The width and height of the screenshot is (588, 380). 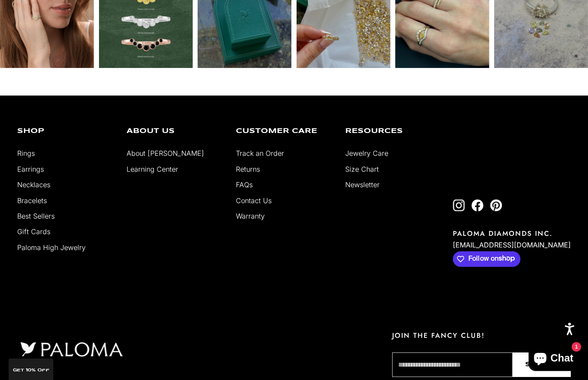 What do you see at coordinates (244, 185) in the screenshot?
I see `a: FAQs` at bounding box center [244, 185].